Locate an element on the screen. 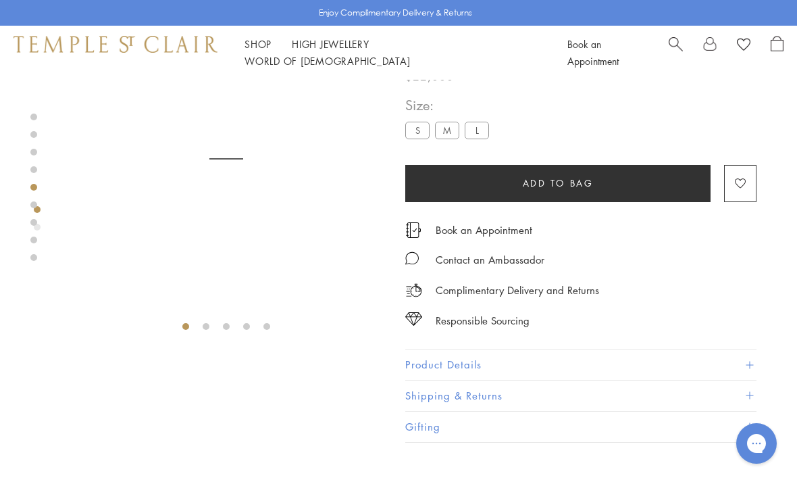 The height and width of the screenshot is (482, 797). a: ShopShop is located at coordinates (258, 44).